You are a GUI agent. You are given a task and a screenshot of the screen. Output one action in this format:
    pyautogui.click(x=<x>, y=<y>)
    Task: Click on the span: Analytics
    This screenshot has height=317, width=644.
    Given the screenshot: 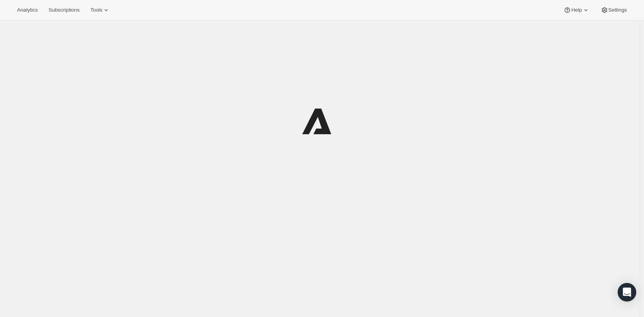 What is the action you would take?
    pyautogui.click(x=27, y=10)
    